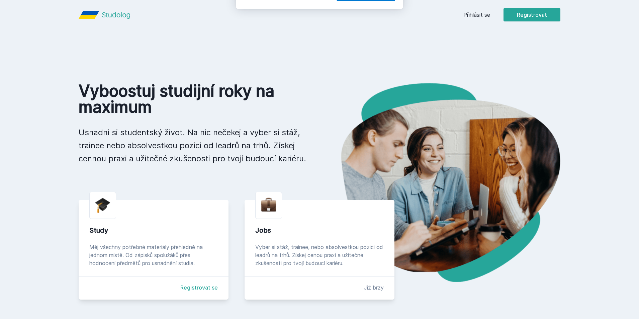 This screenshot has height=319, width=639. What do you see at coordinates (103, 205) in the screenshot?
I see `img: graduation-cap.png` at bounding box center [103, 205].